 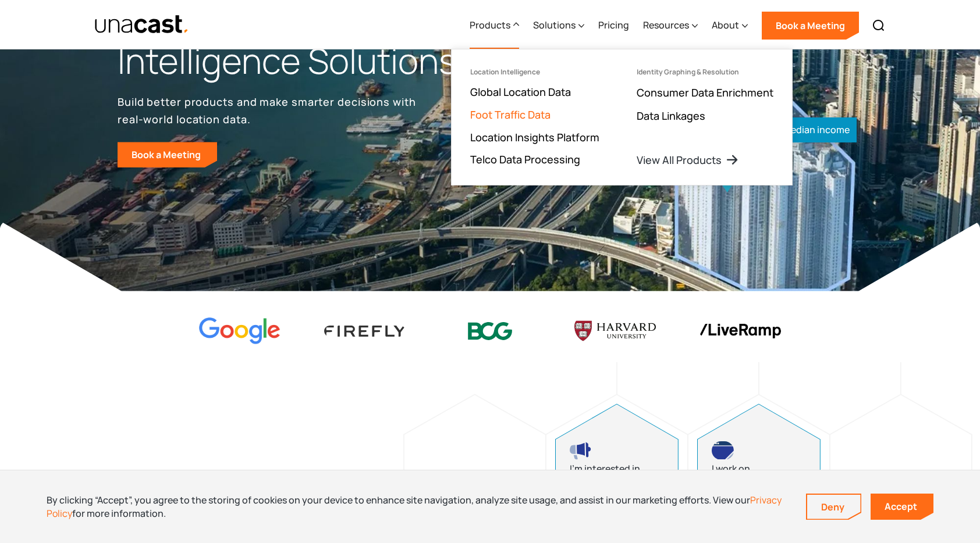 What do you see at coordinates (671, 116) in the screenshot?
I see `a: Data Linkages` at bounding box center [671, 116].